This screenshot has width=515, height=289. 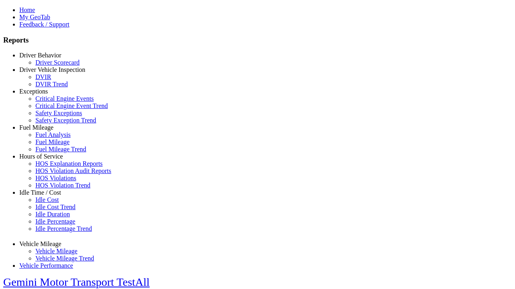 What do you see at coordinates (27, 10) in the screenshot?
I see `a: Home` at bounding box center [27, 10].